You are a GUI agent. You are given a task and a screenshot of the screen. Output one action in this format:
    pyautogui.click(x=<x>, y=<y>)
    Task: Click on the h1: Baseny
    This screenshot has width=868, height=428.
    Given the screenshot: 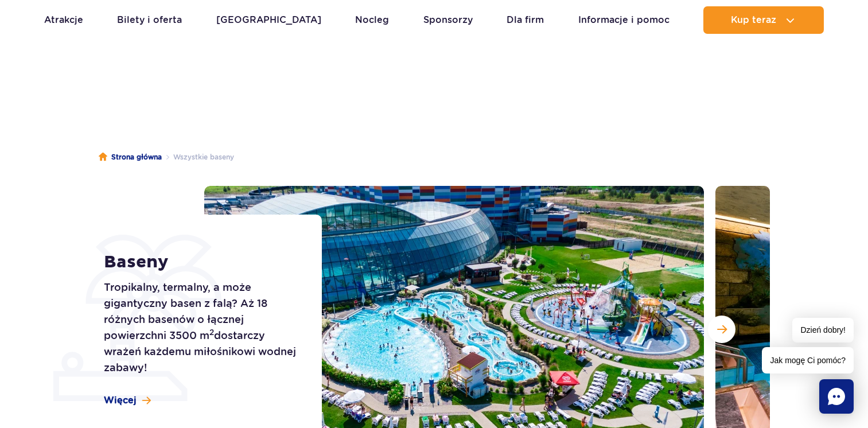 What is the action you would take?
    pyautogui.click(x=200, y=262)
    